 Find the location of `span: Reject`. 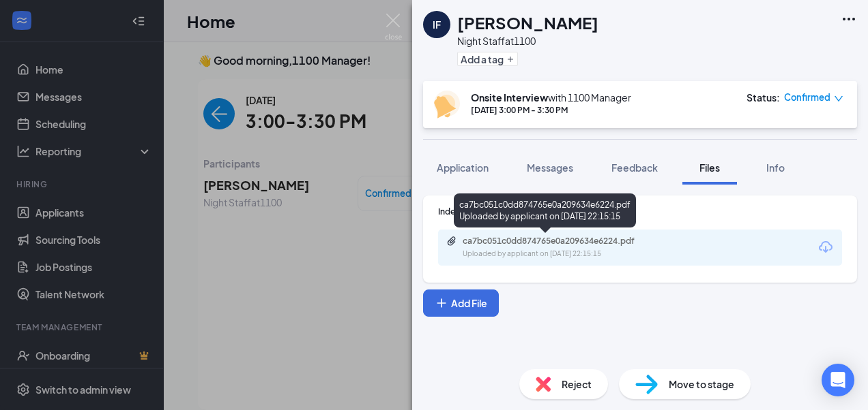

span: Reject is located at coordinates (576, 384).